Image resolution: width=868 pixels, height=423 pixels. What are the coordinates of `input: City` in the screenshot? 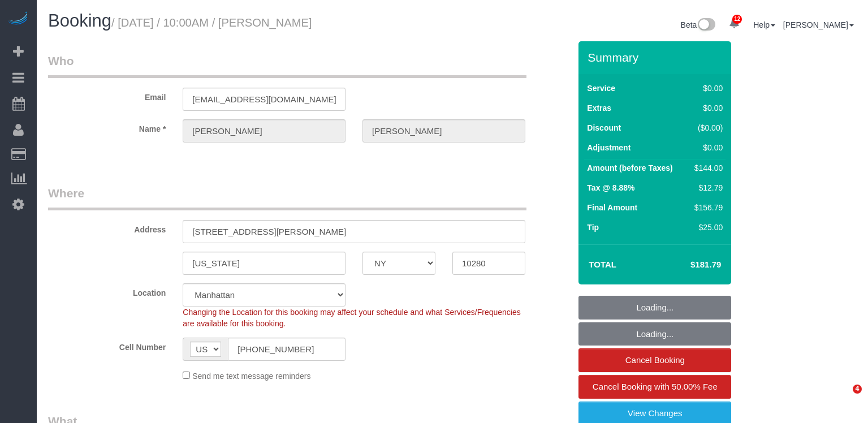 It's located at (264, 263).